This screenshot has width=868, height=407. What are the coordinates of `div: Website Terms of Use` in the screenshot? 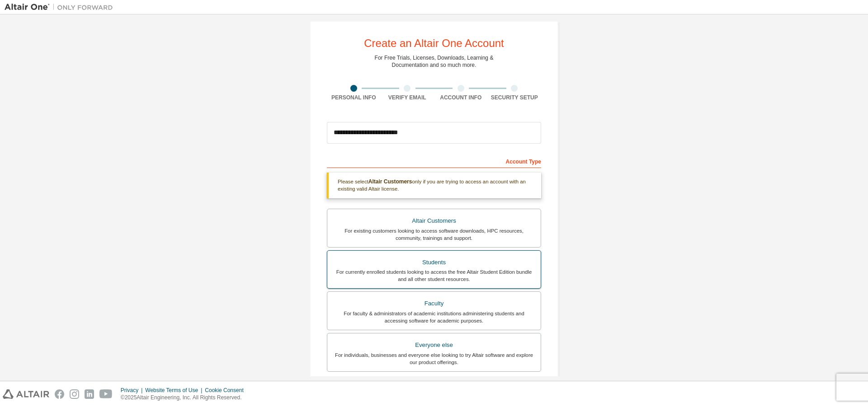 It's located at (175, 390).